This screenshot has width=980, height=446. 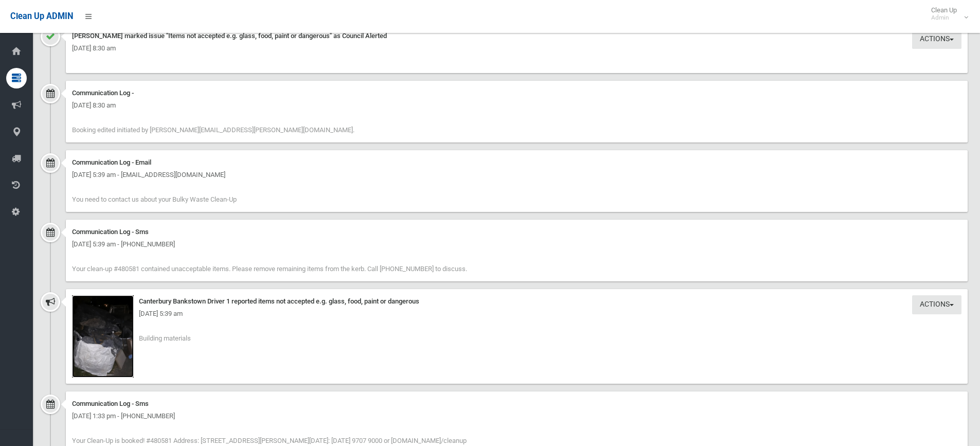 I want to click on div: Canterbury Bankstown Driver 1 reported items not accepted e.g. glass, food, paint or dangerous, so click(x=517, y=301).